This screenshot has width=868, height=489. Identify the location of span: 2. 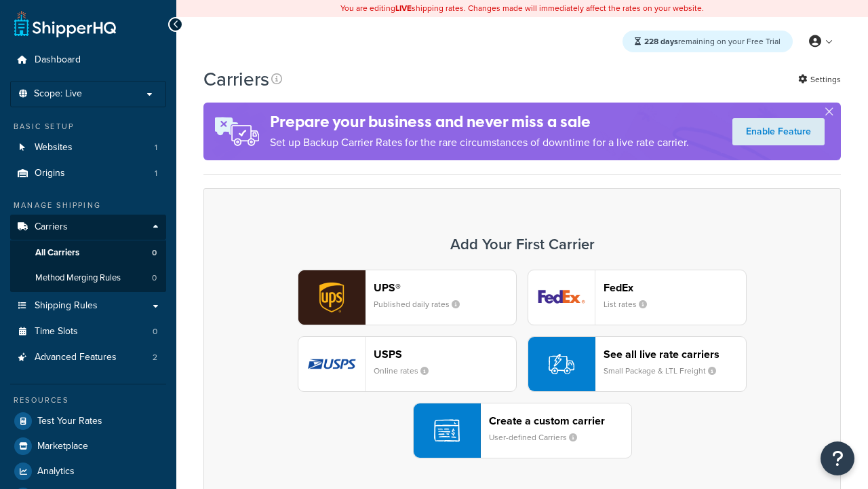
(154, 357).